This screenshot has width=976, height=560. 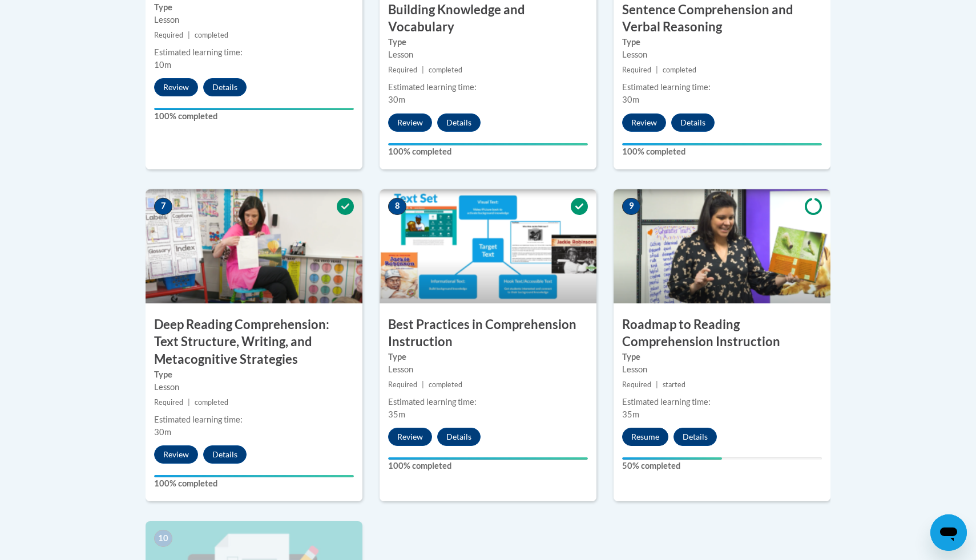 What do you see at coordinates (163, 64) in the screenshot?
I see `span: 10m` at bounding box center [163, 64].